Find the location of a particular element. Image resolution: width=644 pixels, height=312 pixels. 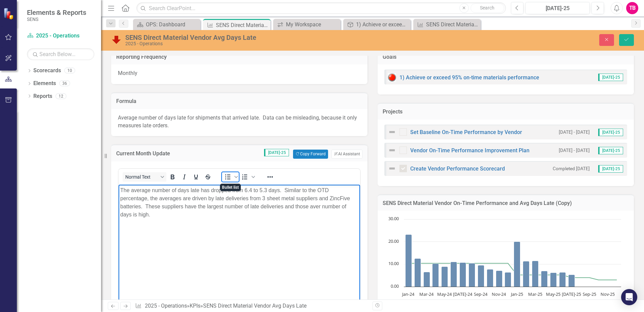

a: Scorecards is located at coordinates (47, 71).